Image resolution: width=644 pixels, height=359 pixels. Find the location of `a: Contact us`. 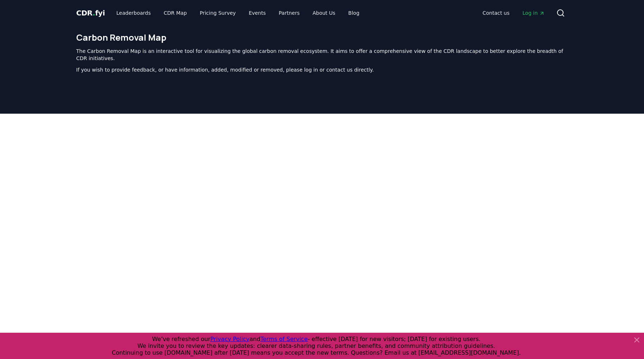

a: Contact us is located at coordinates (496, 13).